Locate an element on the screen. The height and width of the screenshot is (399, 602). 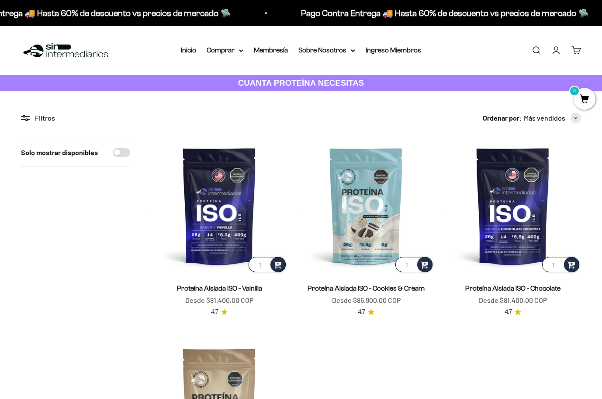
a: Inicio is located at coordinates (188, 50).